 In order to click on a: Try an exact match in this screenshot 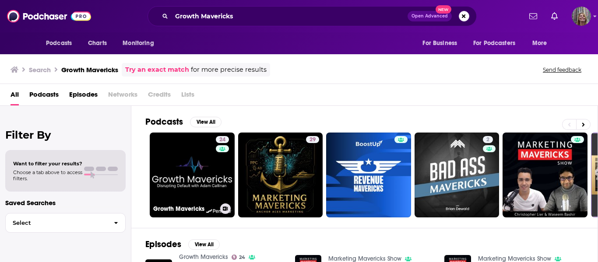, I will do `click(157, 70)`.